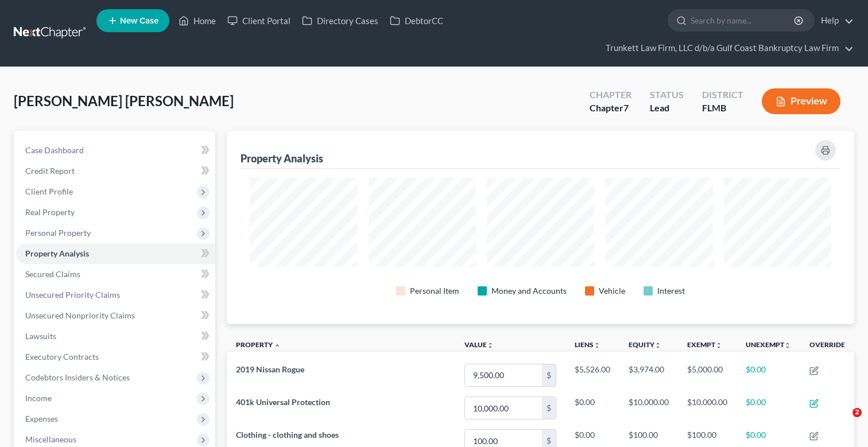 This screenshot has width=868, height=447. I want to click on a: Liensunfold_more, so click(587, 344).